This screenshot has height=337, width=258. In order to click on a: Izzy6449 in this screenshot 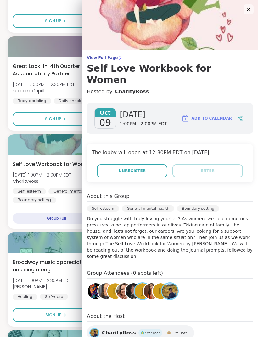, I will do `click(151, 291)`.